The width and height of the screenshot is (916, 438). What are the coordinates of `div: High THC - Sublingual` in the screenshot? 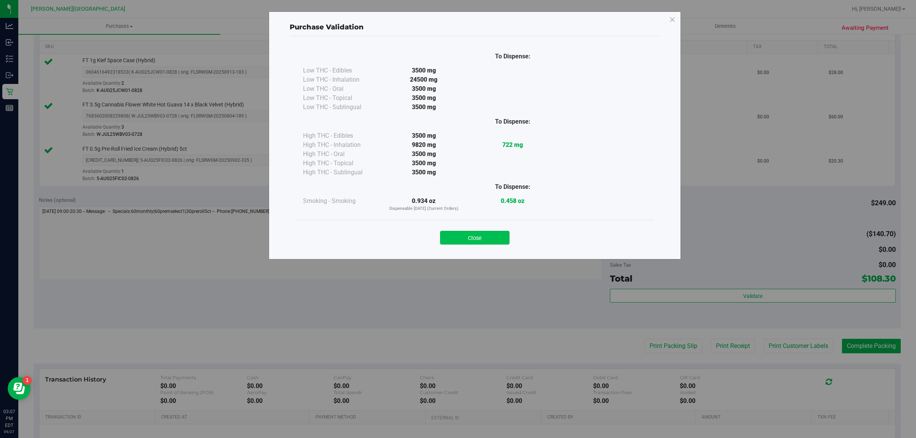 It's located at (341, 172).